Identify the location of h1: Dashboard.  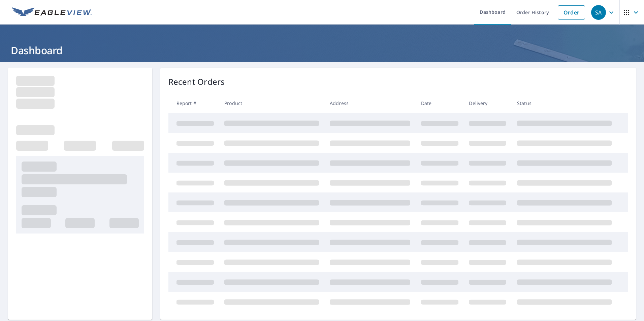
(322, 50).